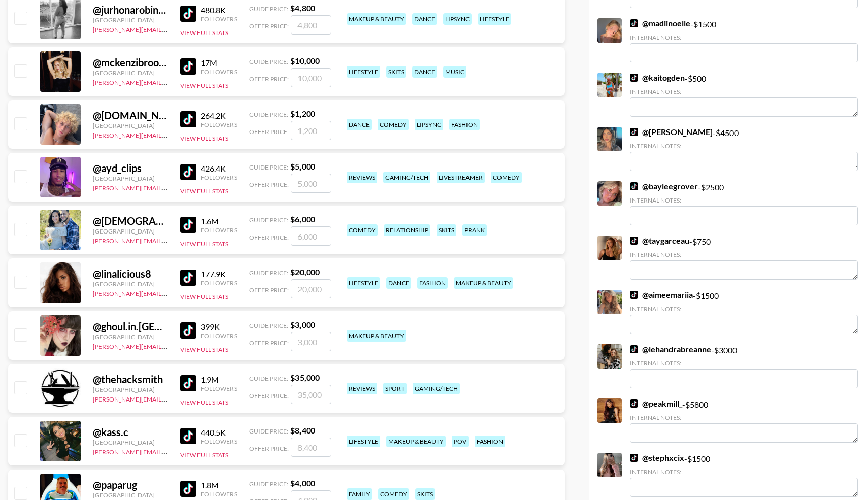 The image size is (868, 500). Describe the element at coordinates (302, 324) in the screenshot. I see `strong: $ 3,000` at that location.